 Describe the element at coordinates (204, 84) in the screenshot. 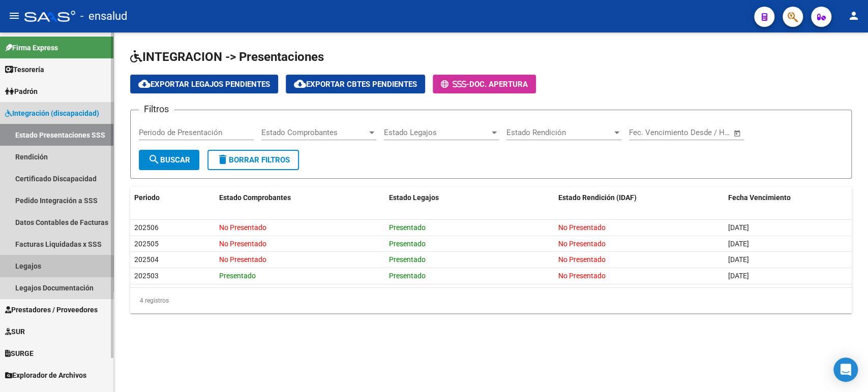

I see `button: Exportar Legajos Pendientes` at that location.